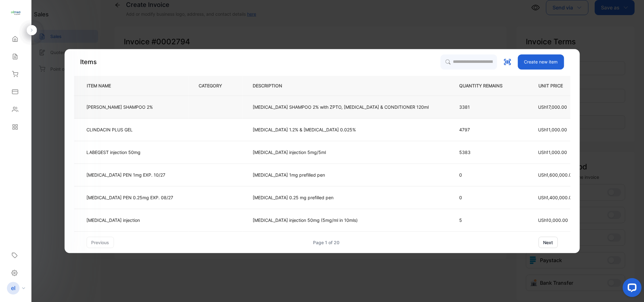 The height and width of the screenshot is (302, 644). Describe the element at coordinates (486, 152) in the screenshot. I see `p: 5383` at that location.